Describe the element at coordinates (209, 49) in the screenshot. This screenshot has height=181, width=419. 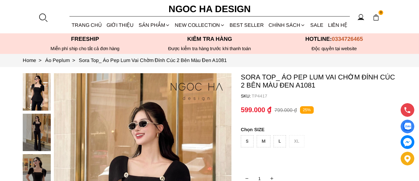
I see `p: Được kiểm tra hàng trước khi thanh toán` at that location.